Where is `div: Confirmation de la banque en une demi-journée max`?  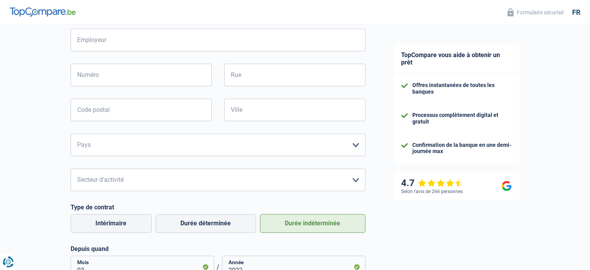 div: Confirmation de la banque en une demi-journée max is located at coordinates (462, 148).